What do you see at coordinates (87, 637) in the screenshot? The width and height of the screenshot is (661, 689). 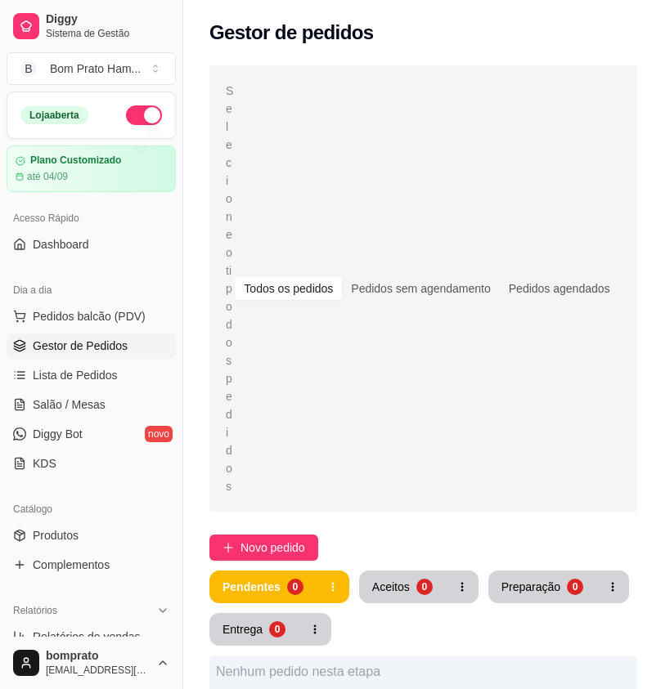 I see `span: Relatórios de vendas` at bounding box center [87, 637].